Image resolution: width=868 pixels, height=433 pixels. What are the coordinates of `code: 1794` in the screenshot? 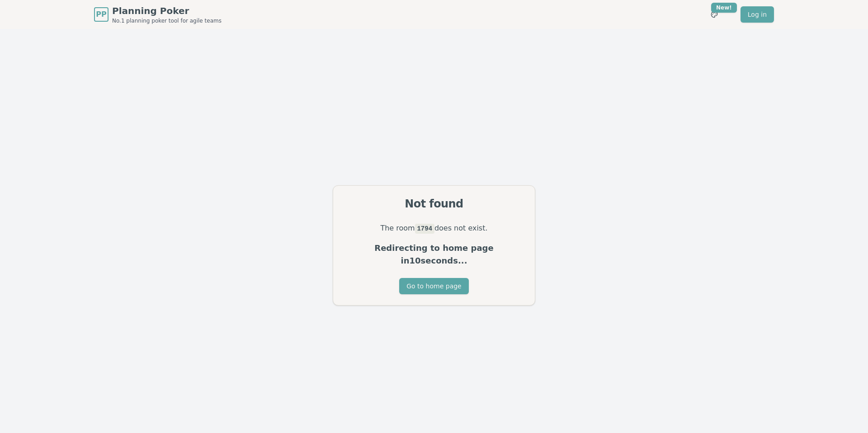 It's located at (425, 229).